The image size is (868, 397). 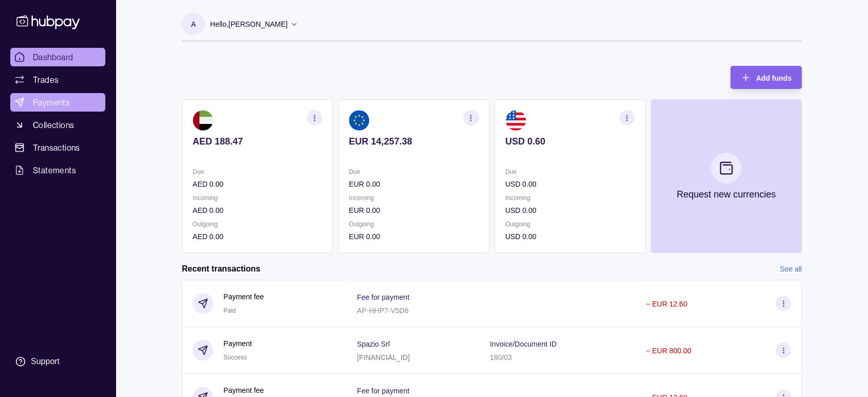 What do you see at coordinates (766, 77) in the screenshot?
I see `button: Add funds` at bounding box center [766, 77].